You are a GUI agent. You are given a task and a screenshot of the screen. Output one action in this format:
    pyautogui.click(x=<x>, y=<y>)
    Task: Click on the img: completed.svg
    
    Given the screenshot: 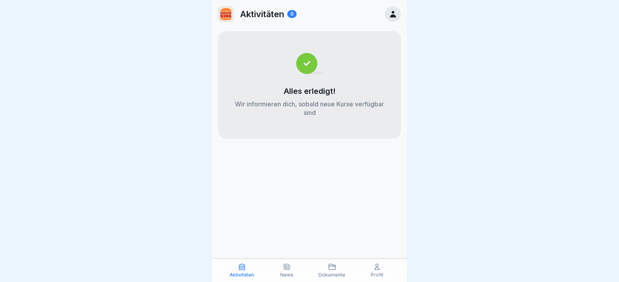 What is the action you would take?
    pyautogui.click(x=309, y=64)
    